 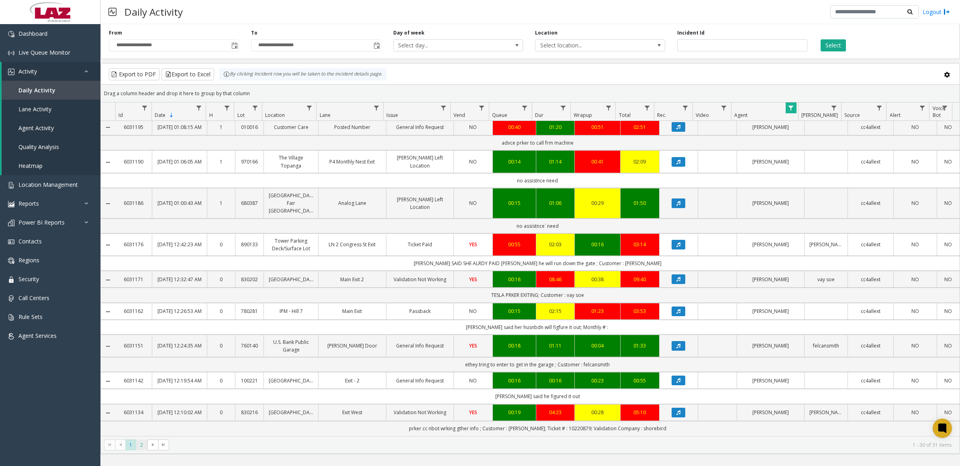 What do you see at coordinates (826, 279) in the screenshot?
I see `a: vay soe` at bounding box center [826, 279].